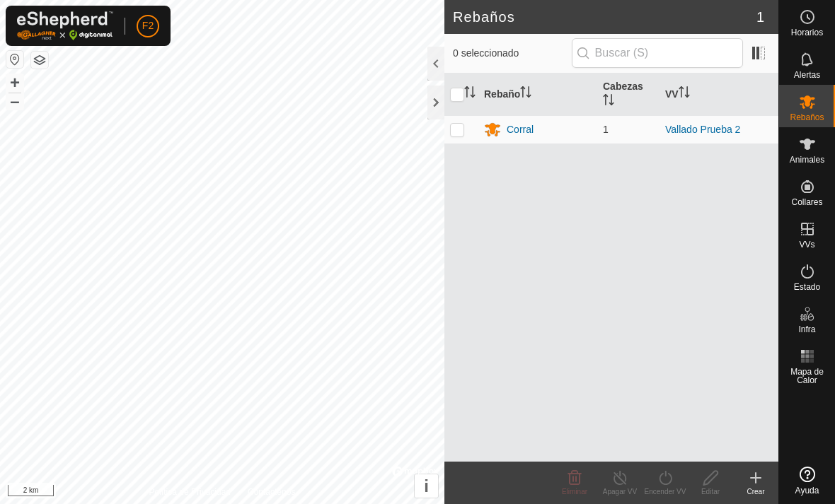 The height and width of the screenshot is (504, 835). Describe the element at coordinates (807, 376) in the screenshot. I see `span: Mapa de Calor` at that location.